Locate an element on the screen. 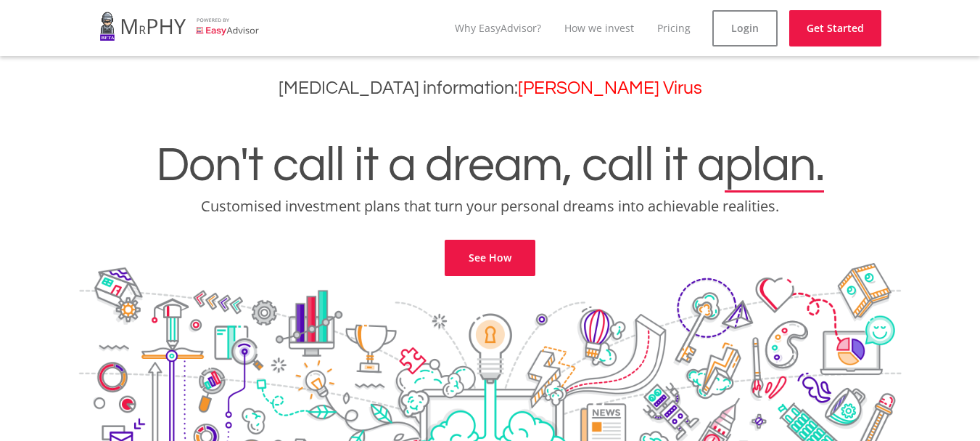 The height and width of the screenshot is (441, 980). a: See How is located at coordinates (490, 258).